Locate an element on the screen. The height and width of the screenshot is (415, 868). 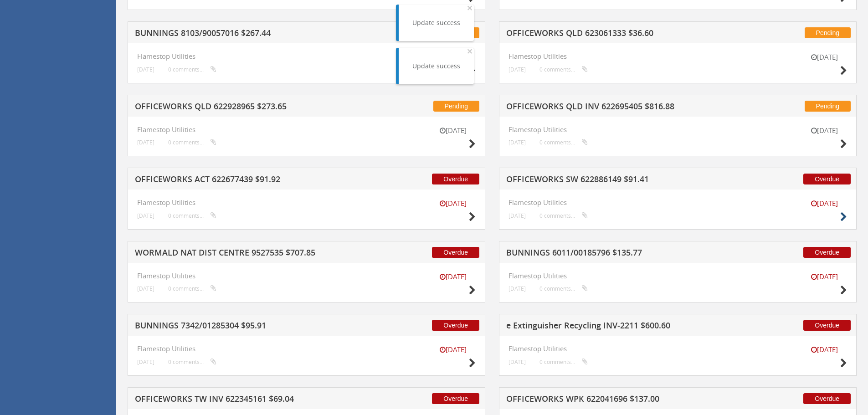
h5: OFFICEWORKS ACT 622677439 $91.92 is located at coordinates (255, 180).